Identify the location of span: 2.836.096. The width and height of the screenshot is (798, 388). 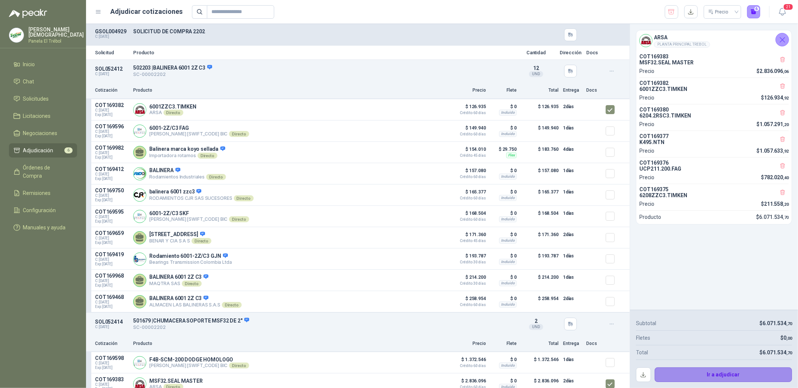
(774, 71).